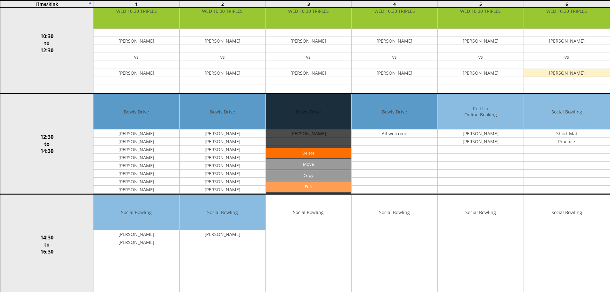 The image size is (610, 292). What do you see at coordinates (395, 4) in the screenshot?
I see `td: 4` at bounding box center [395, 4].